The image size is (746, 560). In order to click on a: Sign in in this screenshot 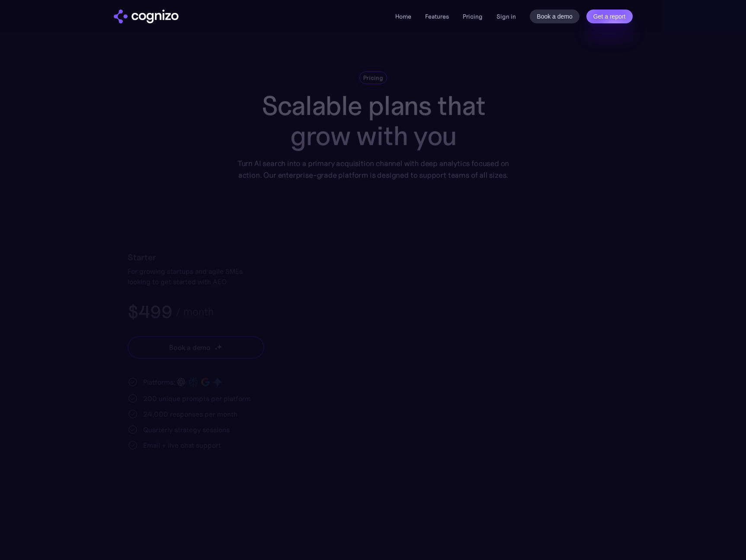, I will do `click(506, 17)`.